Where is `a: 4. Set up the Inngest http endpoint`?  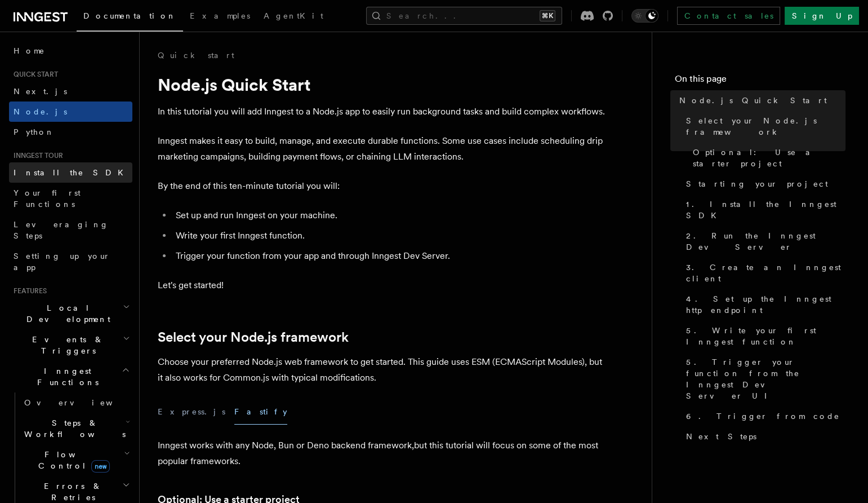 a: 4. Set up the Inngest http endpoint is located at coordinates (763, 305).